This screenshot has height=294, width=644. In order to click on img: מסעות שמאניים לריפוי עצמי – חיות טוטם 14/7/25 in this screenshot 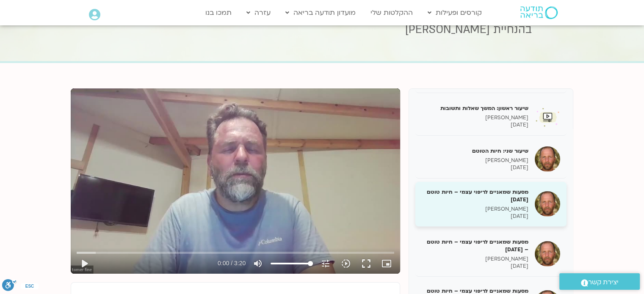, I will do `click(547, 203)`.